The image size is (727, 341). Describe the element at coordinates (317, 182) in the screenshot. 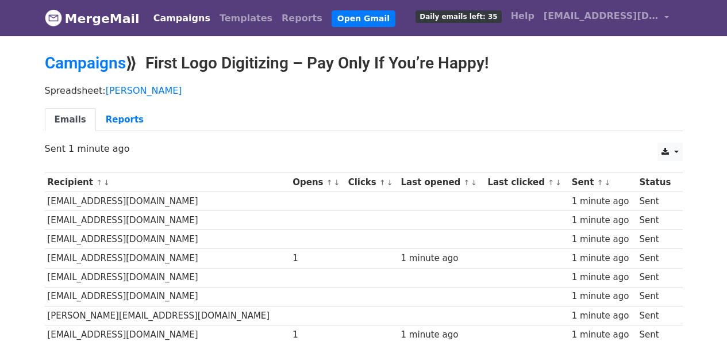

I see `th: Opens` at that location.